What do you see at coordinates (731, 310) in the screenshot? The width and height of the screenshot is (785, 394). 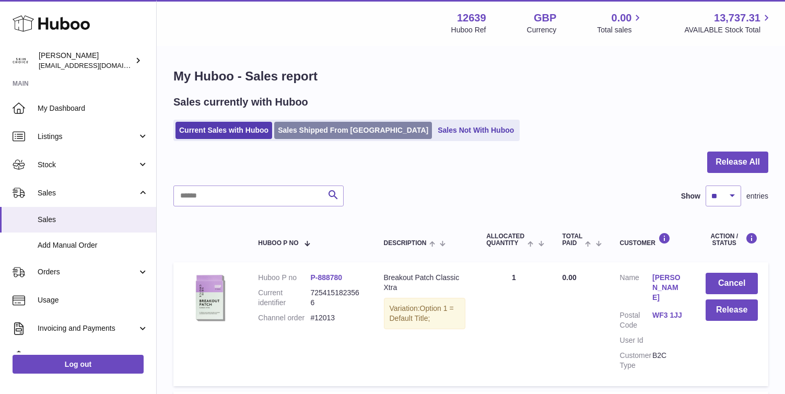 I see `button: Release` at bounding box center [731, 310].